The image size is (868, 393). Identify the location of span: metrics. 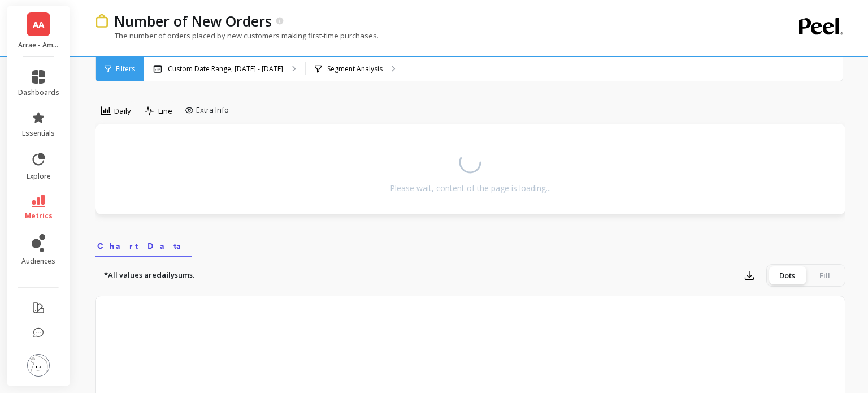
(38, 216).